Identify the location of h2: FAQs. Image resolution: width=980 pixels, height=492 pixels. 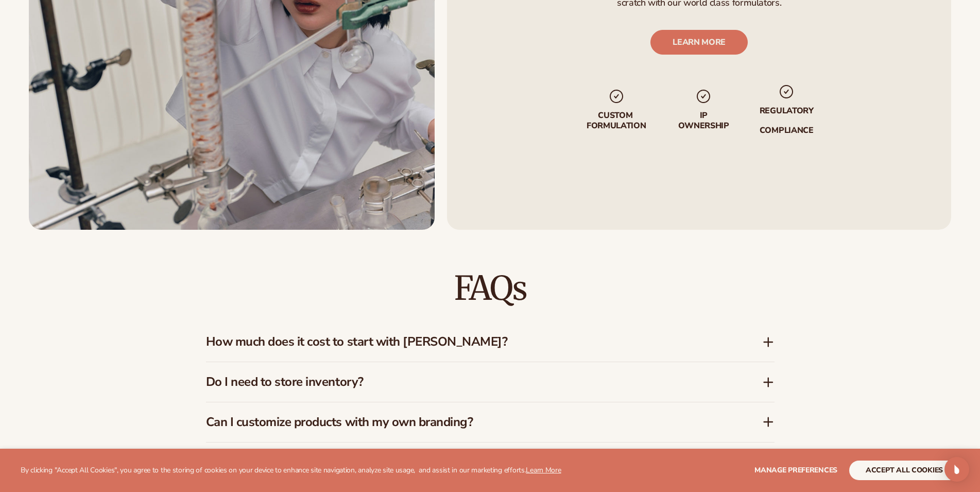
(490, 288).